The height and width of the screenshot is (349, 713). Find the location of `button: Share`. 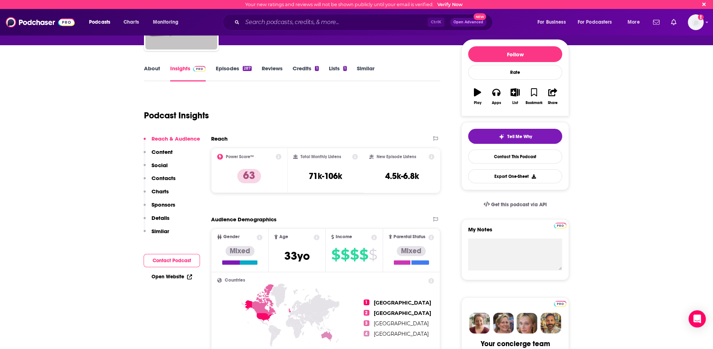

button: Share is located at coordinates (553, 97).